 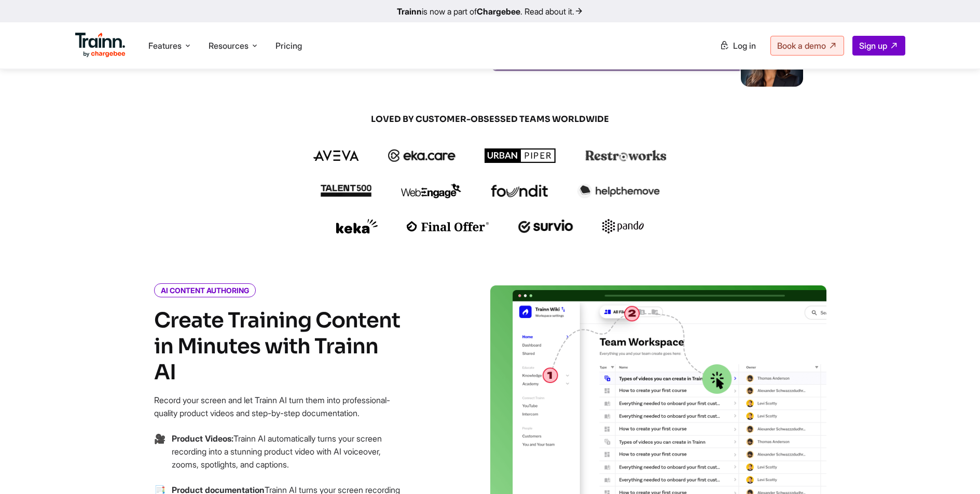 What do you see at coordinates (801, 46) in the screenshot?
I see `span: Book a demo` at bounding box center [801, 46].